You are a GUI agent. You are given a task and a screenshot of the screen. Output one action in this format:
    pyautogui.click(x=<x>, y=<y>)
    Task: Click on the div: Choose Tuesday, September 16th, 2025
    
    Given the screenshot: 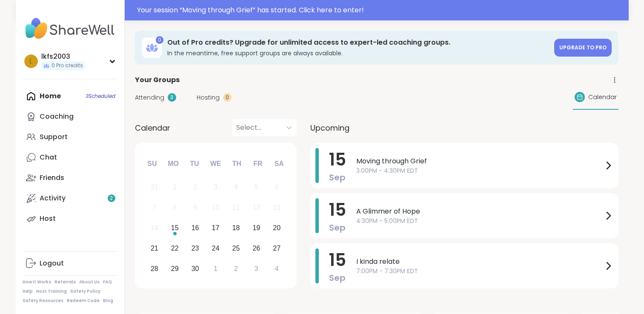 What is the action you would take?
    pyautogui.click(x=195, y=228)
    